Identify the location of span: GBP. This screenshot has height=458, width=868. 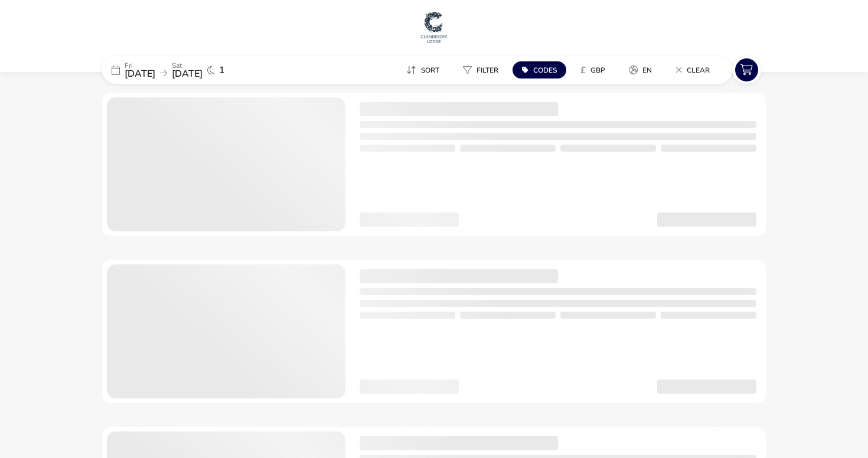
(597, 71).